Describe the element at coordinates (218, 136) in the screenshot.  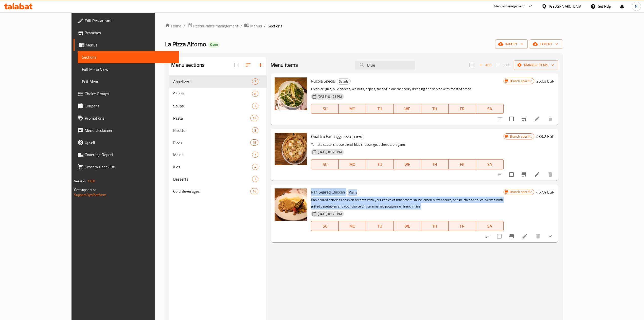
I see `nav: Menu sections` at that location.